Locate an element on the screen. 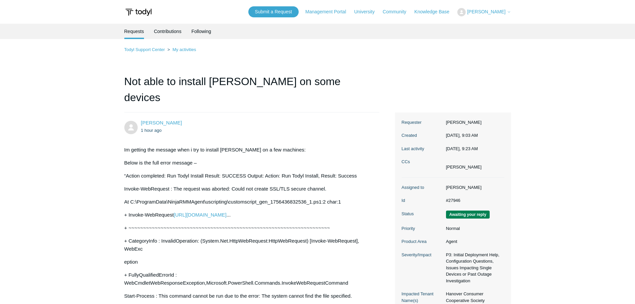  img: Todyl Support Center Help Center home page is located at coordinates (138, 12).